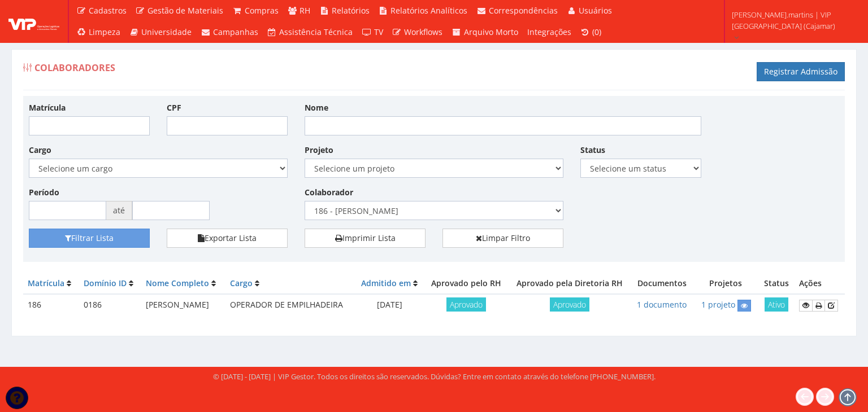 The height and width of the screenshot is (412, 868). Describe the element at coordinates (186, 10) in the screenshot. I see `span: Gestão de Materiais` at that location.